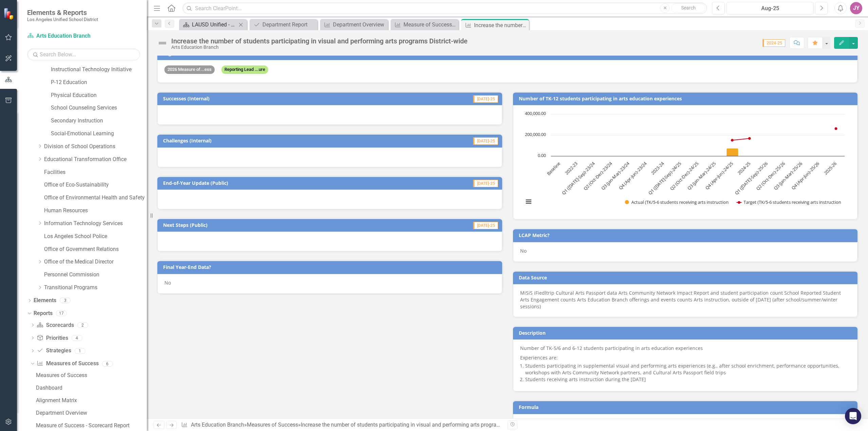  Describe the element at coordinates (162, 43) in the screenshot. I see `img: Not Defined` at that location.